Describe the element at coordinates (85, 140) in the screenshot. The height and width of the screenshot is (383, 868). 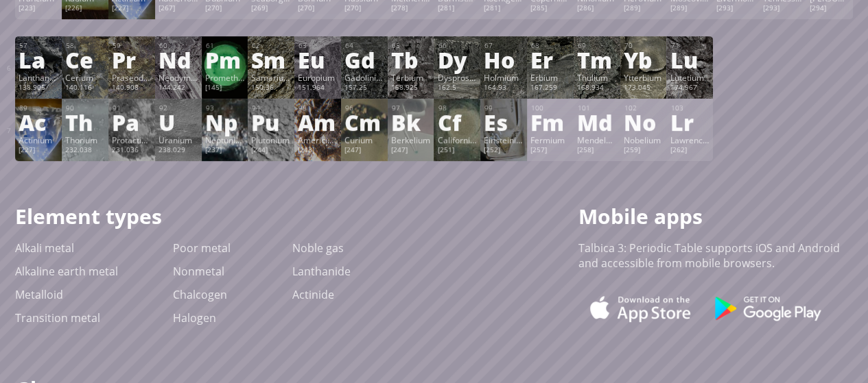
I see `div: Thorium` at that location.